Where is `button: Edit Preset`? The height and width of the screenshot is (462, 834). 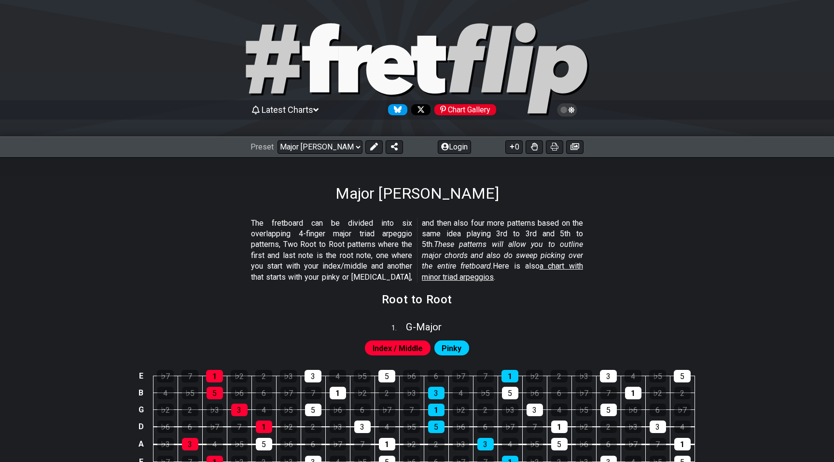
button: Edit Preset is located at coordinates (374, 147).